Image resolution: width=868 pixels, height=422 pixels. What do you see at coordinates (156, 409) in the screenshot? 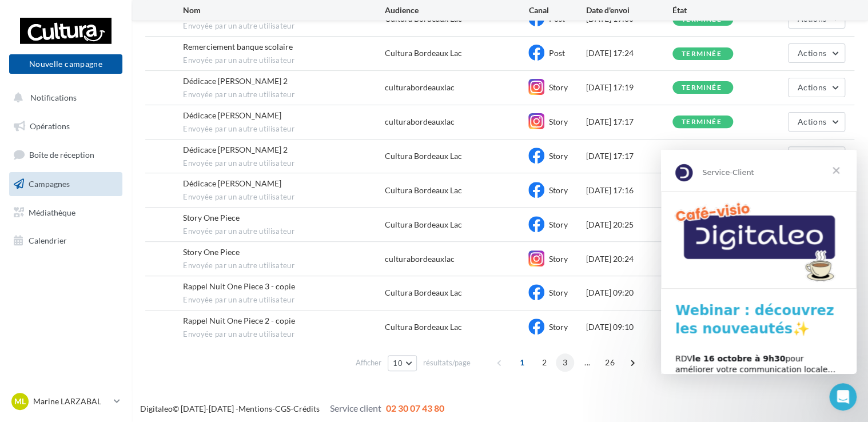
I see `a: Digitaleo` at bounding box center [156, 409].